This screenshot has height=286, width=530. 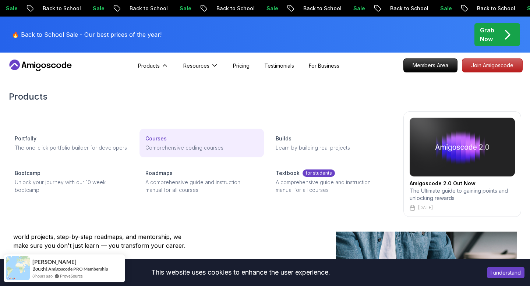 I want to click on a: Join Amigoscode, so click(x=492, y=65).